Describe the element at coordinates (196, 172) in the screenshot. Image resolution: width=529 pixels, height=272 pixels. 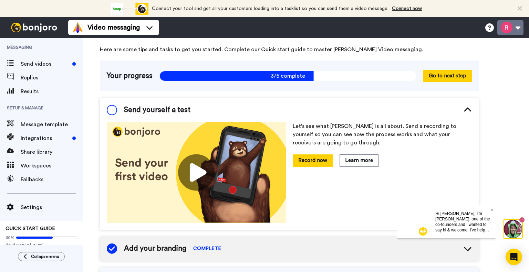
I see `img: 178eb3909c0dc23ce44563bdb6dc2c11.jpg` at that location.